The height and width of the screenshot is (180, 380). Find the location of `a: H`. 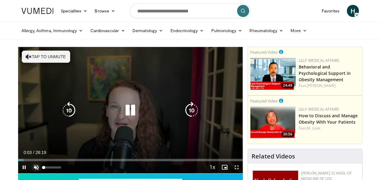

a: H is located at coordinates (353, 11).